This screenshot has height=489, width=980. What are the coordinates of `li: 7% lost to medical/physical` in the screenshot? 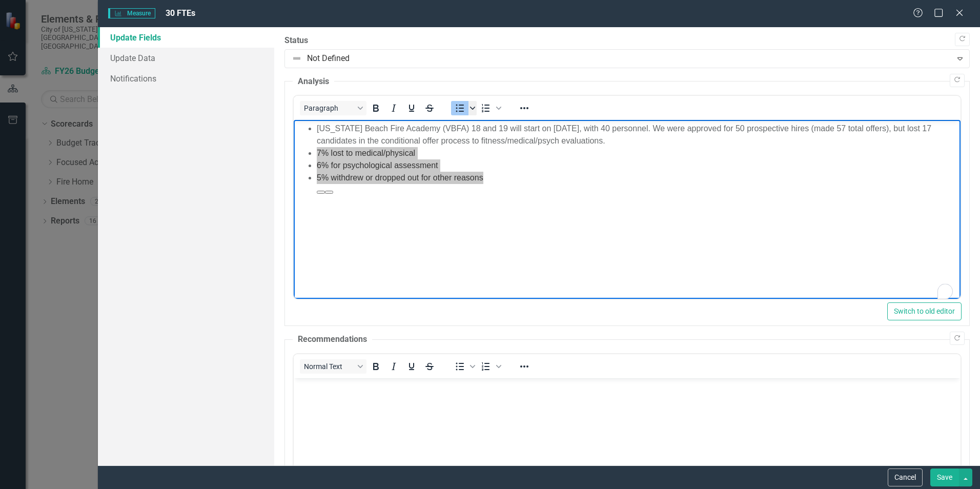 It's located at (343, 34).